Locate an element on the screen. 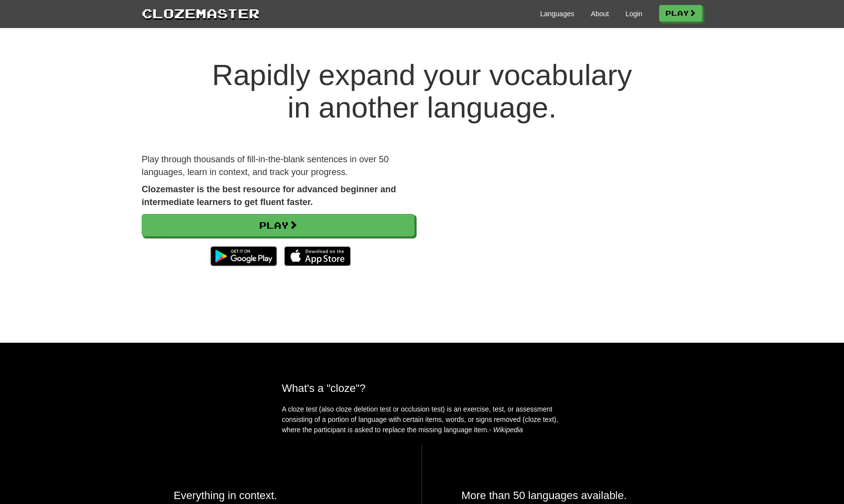 This screenshot has width=844, height=504. img: Get it on Google Play is located at coordinates (243, 256).